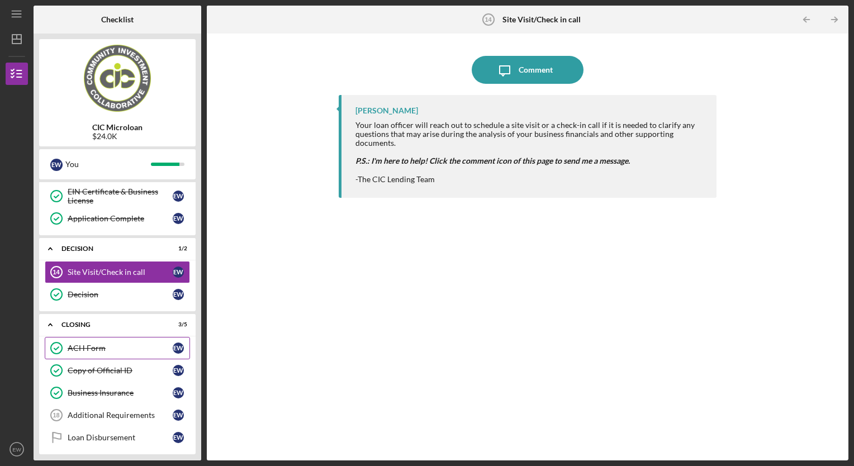 This screenshot has height=466, width=854. What do you see at coordinates (117, 370) in the screenshot?
I see `a: Copy of Official IDEW` at bounding box center [117, 370].